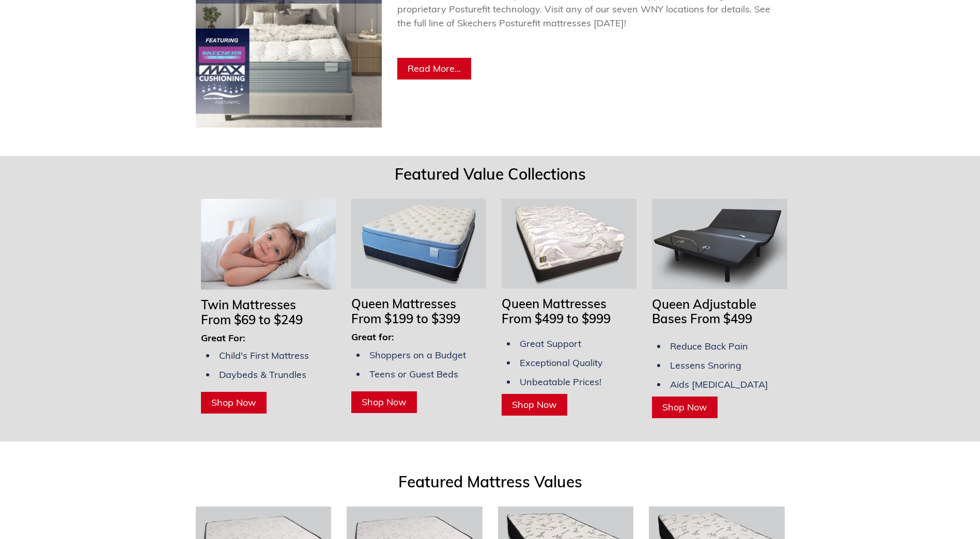 This screenshot has width=980, height=539. What do you see at coordinates (268, 244) in the screenshot?
I see `a: Twin Mattresses From $69 to $169` at bounding box center [268, 244].